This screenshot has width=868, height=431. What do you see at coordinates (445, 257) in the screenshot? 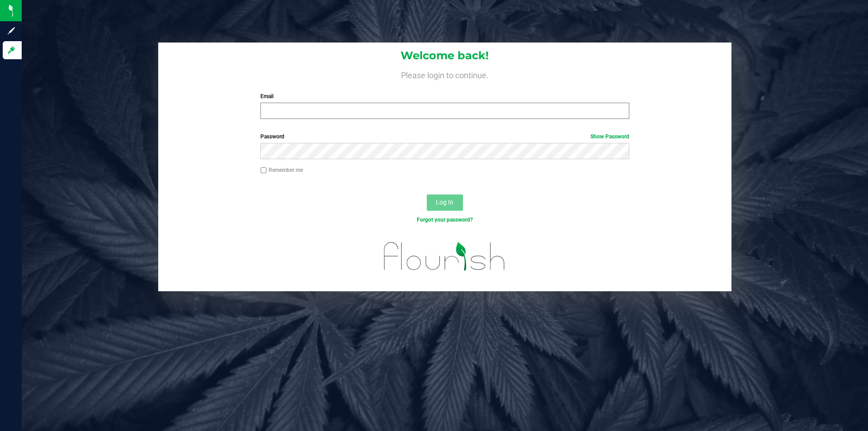
I see `img: flourish_logo.svg` at bounding box center [445, 257].